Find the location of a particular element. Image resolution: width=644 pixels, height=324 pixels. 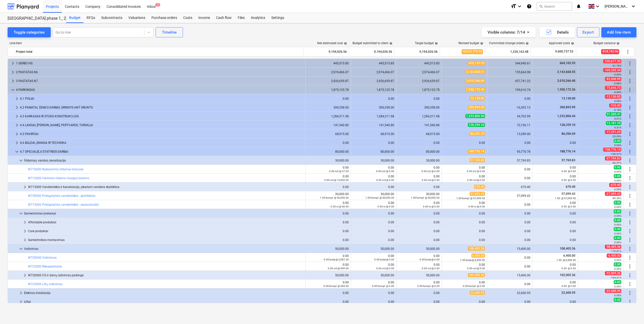

div: Šildymas, vanduo, kanalizacija is located at coordinates (163, 160).